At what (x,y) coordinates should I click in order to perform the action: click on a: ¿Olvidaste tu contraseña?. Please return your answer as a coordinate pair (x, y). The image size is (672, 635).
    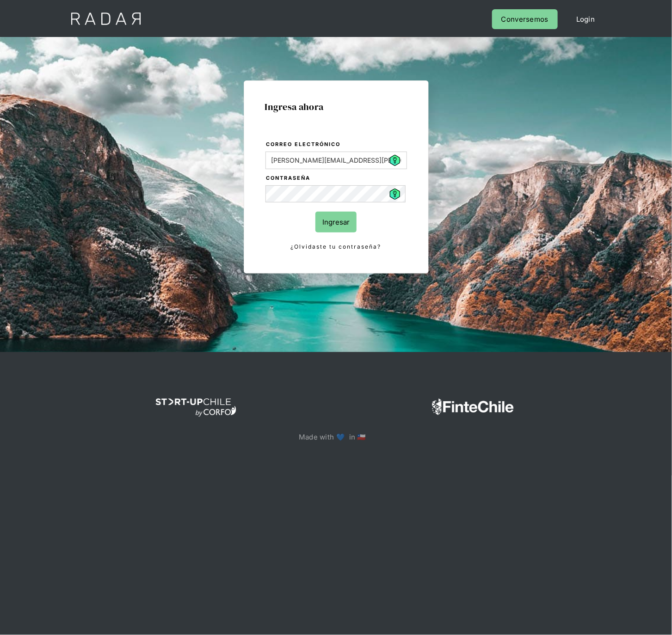
    Looking at the image, I should click on (336, 247).